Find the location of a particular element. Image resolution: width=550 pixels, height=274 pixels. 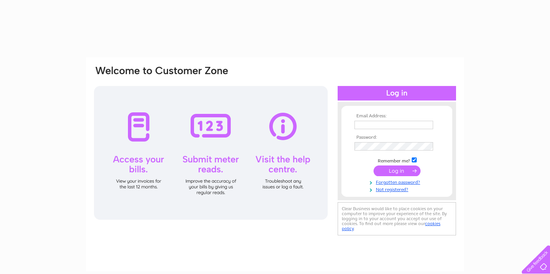

th: Password: is located at coordinates (397, 138).